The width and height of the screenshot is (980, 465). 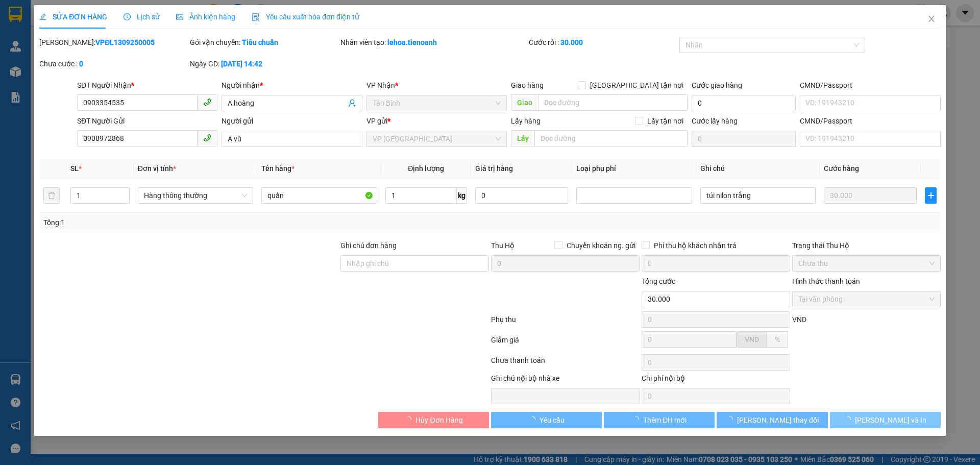 I want to click on label: Ghi chú đơn hàng, so click(x=368, y=246).